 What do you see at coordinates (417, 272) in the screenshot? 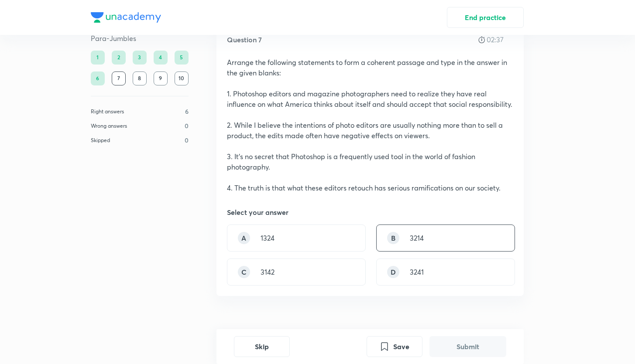
I see `p: 3241` at bounding box center [417, 272].